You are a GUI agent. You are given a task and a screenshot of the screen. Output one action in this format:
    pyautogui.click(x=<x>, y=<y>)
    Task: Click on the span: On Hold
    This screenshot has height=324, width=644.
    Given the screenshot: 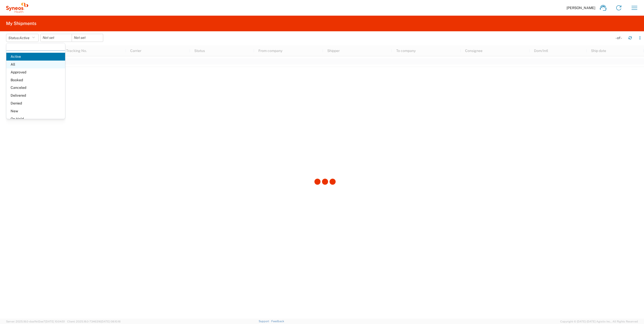 What is the action you would take?
    pyautogui.click(x=36, y=119)
    